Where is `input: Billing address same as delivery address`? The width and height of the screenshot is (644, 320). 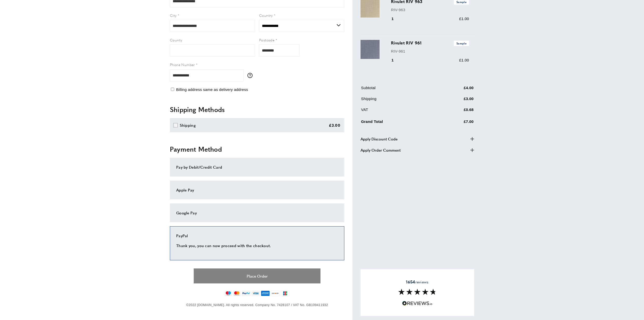 input: Billing address same as delivery address is located at coordinates (172, 89).